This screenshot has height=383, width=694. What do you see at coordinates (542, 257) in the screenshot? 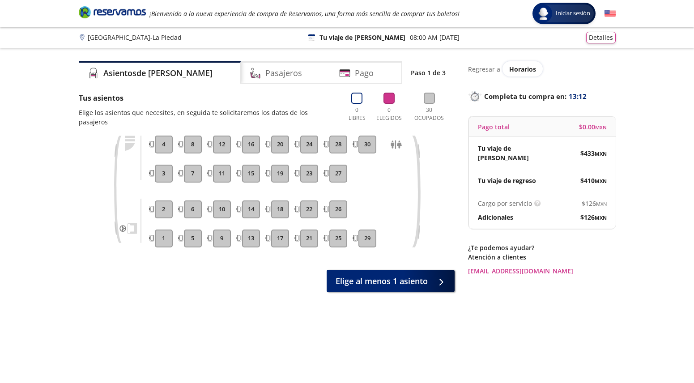
I see `p: Atención a clientes` at bounding box center [542, 257].